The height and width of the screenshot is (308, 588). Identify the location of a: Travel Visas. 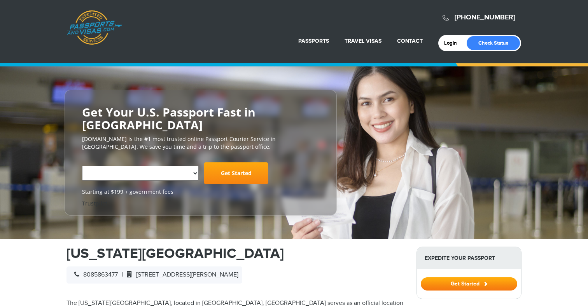
(363, 41).